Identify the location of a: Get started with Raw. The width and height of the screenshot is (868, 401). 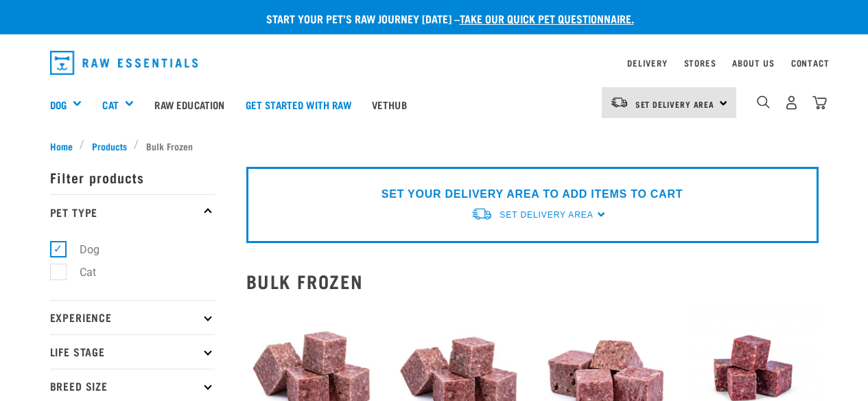
(299, 104).